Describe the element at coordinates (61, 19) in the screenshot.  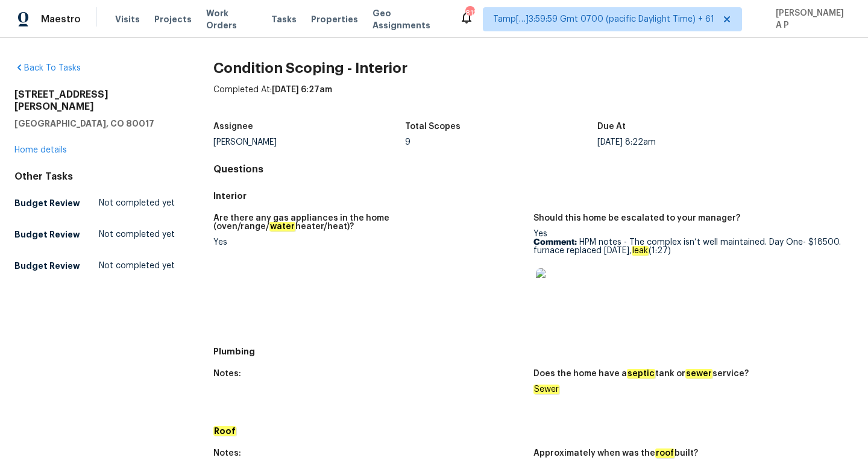
I see `span: Maestro` at that location.